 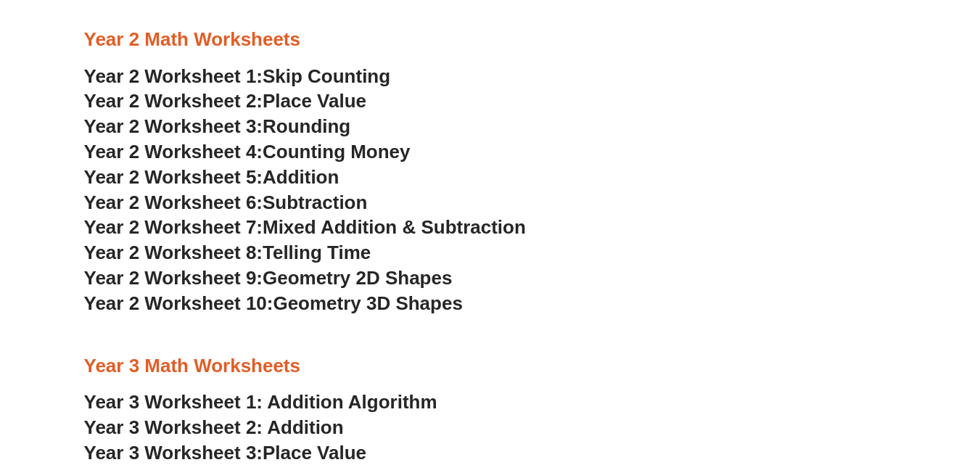 What do you see at coordinates (173, 126) in the screenshot?
I see `span: Year 2 Worksheet 3:` at bounding box center [173, 126].